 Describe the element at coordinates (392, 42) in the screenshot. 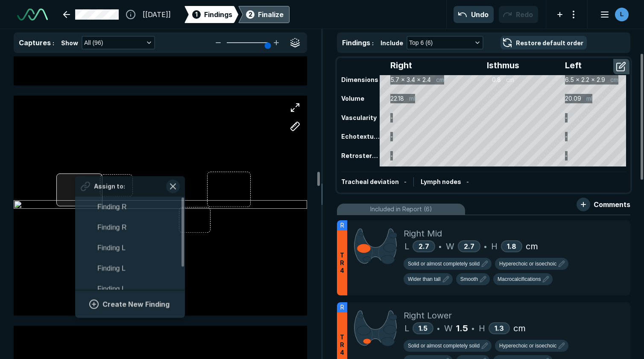

I see `span: Include` at that location.